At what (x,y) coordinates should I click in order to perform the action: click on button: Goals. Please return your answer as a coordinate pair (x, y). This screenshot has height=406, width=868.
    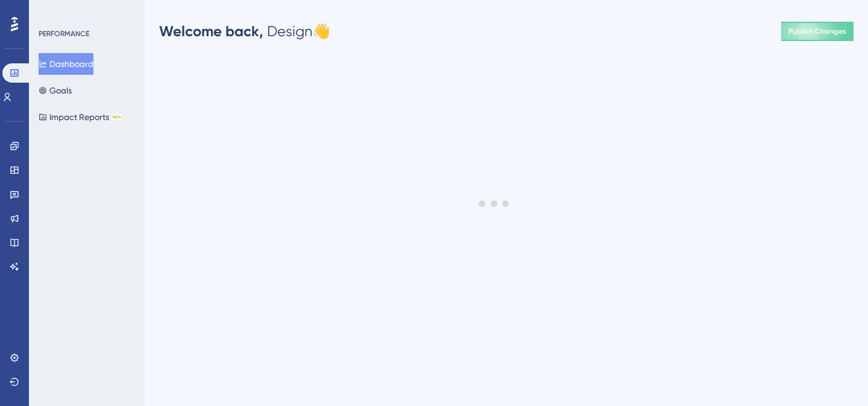
    Looking at the image, I should click on (55, 91).